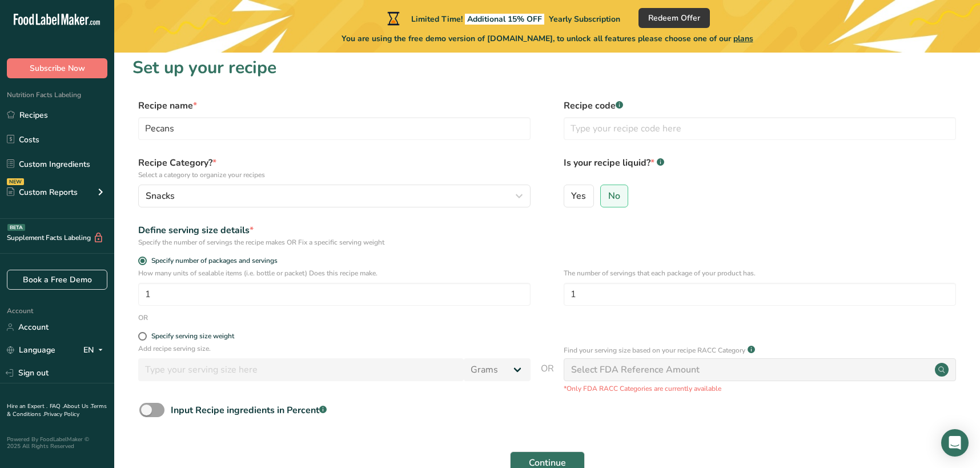  What do you see at coordinates (503, 19) in the screenshot?
I see `div: Limited Time!` at bounding box center [503, 19].